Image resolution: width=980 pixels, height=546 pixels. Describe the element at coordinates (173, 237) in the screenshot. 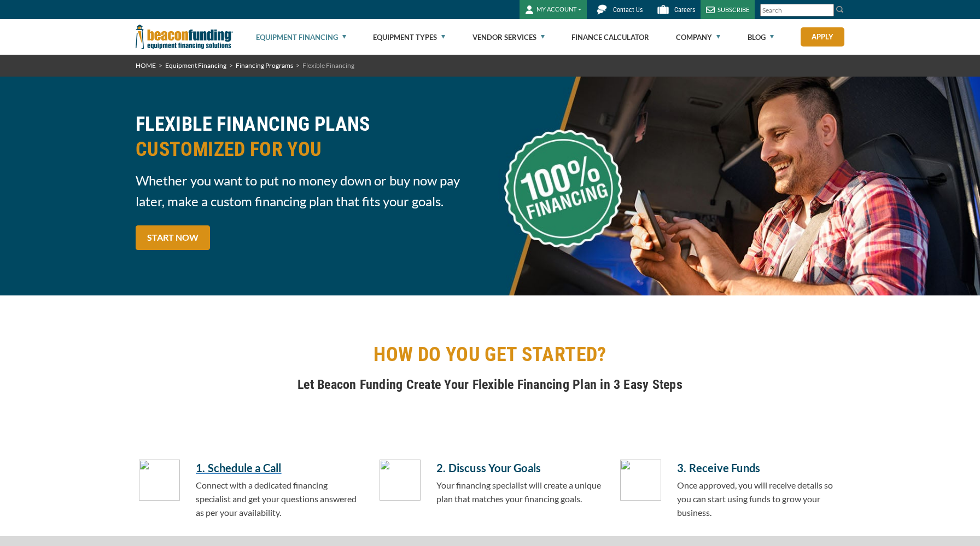

I see `a: START NOW` at that location.